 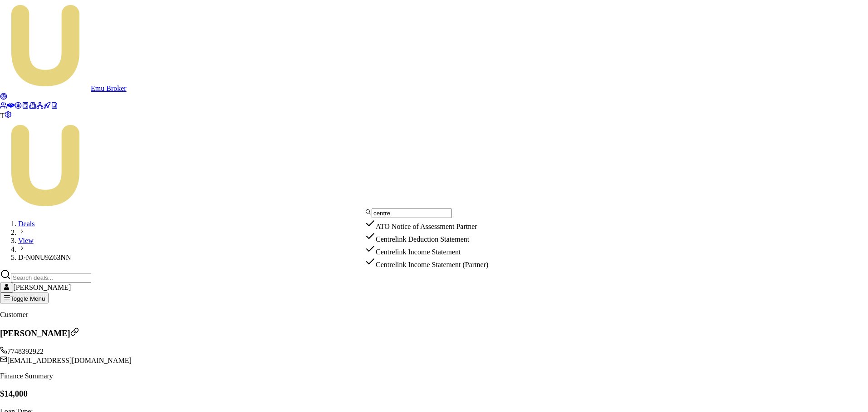 I want to click on div: ATO Notice of Assessment Partner, so click(x=426, y=225).